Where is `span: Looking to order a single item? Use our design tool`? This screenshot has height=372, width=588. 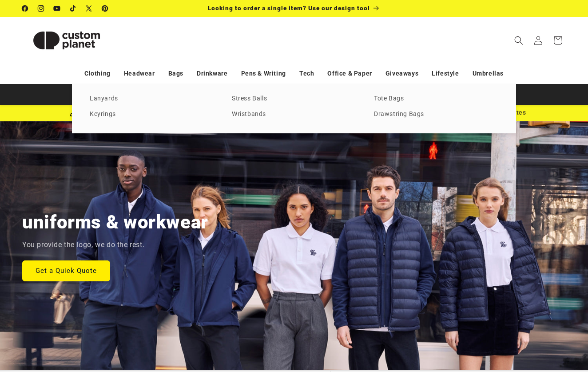 span: Looking to order a single item? Use our design tool is located at coordinates (289, 8).